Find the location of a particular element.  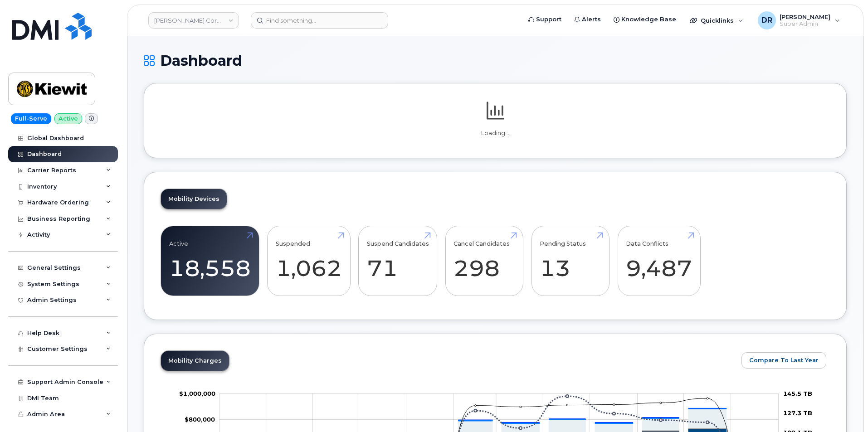

h1: Dashboard is located at coordinates (495, 60).